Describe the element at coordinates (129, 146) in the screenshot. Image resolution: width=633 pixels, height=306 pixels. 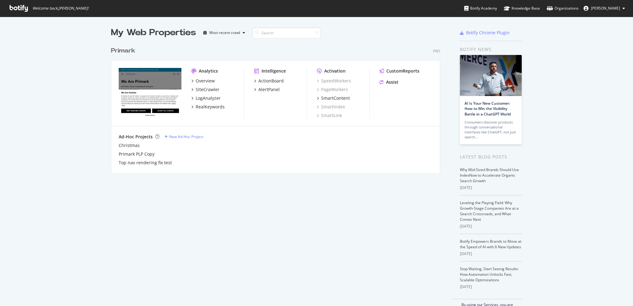
I see `a: Christmas` at that location.